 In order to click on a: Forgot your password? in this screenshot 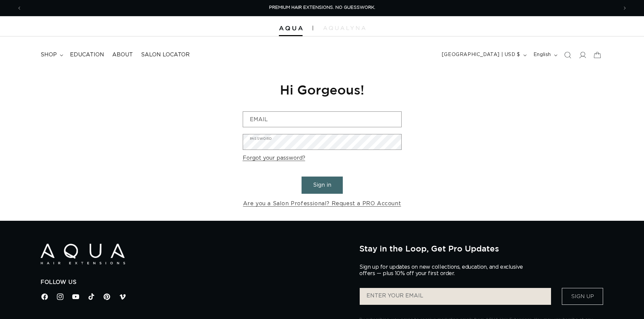, I will do `click(274, 158)`.